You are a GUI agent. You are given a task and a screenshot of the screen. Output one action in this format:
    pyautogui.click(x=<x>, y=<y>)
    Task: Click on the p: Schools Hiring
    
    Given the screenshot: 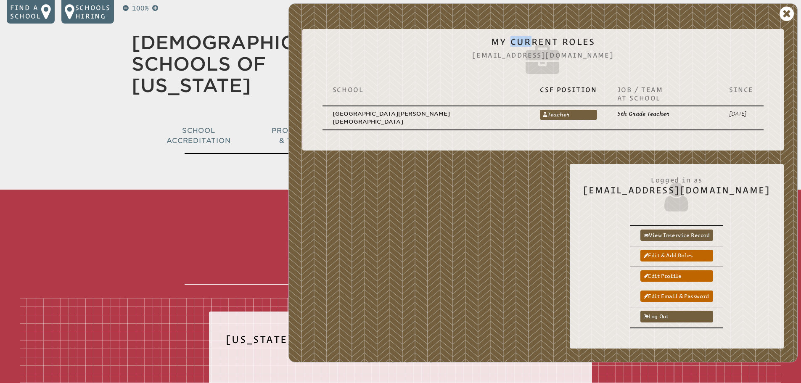 What is the action you would take?
    pyautogui.click(x=93, y=12)
    